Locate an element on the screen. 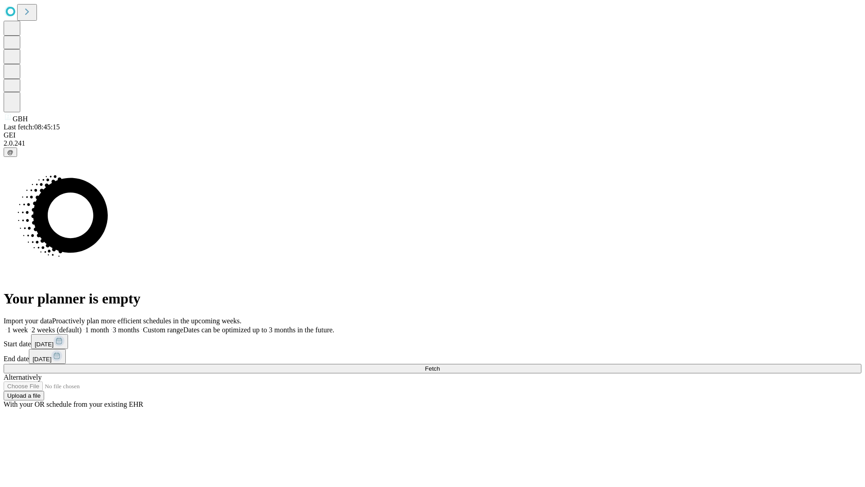 Image resolution: width=865 pixels, height=487 pixels. span: Fetch is located at coordinates (432, 368).